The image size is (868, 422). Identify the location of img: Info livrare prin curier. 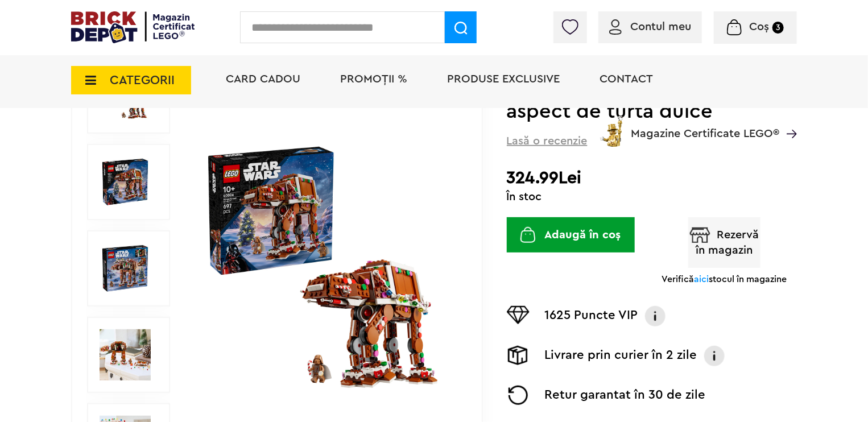
(715, 356).